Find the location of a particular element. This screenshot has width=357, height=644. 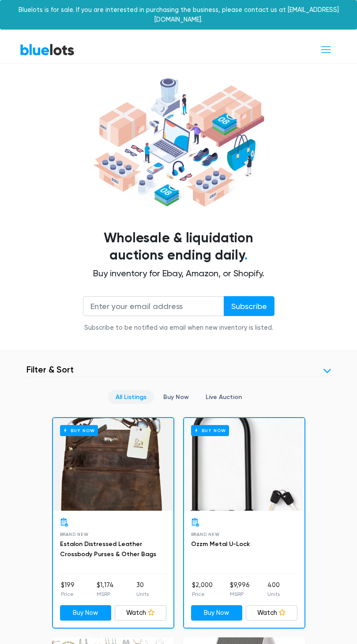

input: Subscribe is located at coordinates (249, 306).